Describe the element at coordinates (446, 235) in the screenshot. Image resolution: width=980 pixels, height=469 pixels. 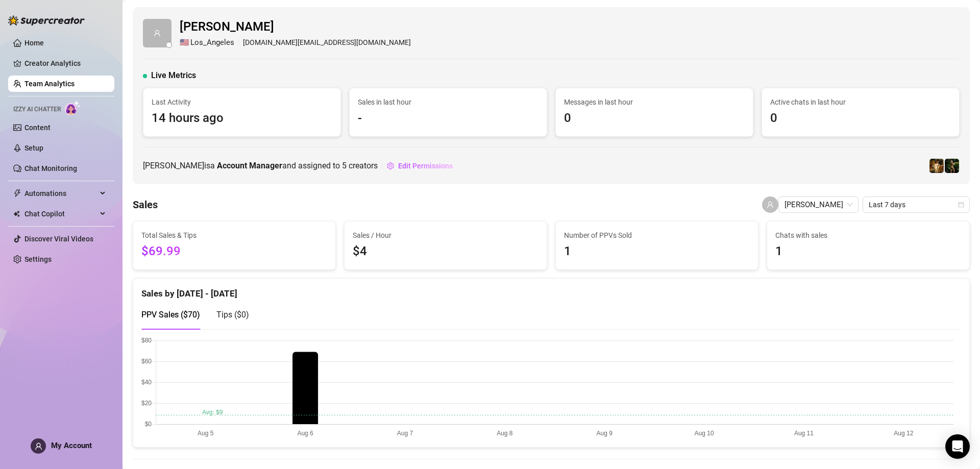
I see `span: Sales / Hour` at that location.